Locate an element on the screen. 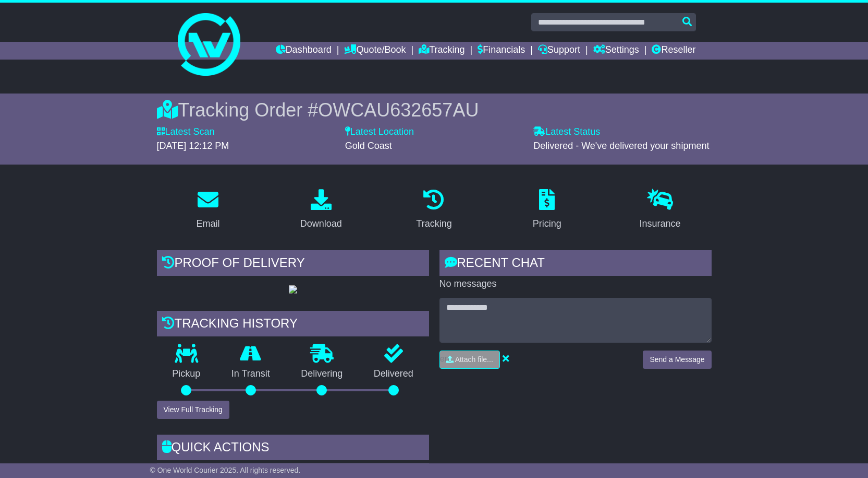 The image size is (868, 478). div: Quick Actions is located at coordinates (293, 449).